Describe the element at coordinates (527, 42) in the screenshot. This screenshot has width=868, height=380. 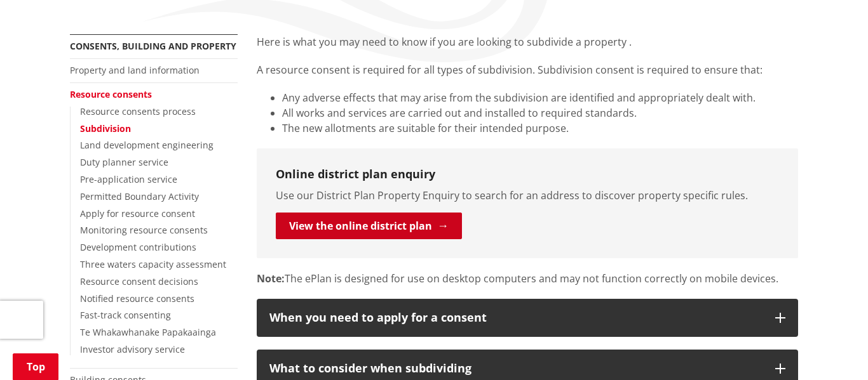
I see `p: Here is what you may need to know if you are looking to subdivide a property .` at that location.